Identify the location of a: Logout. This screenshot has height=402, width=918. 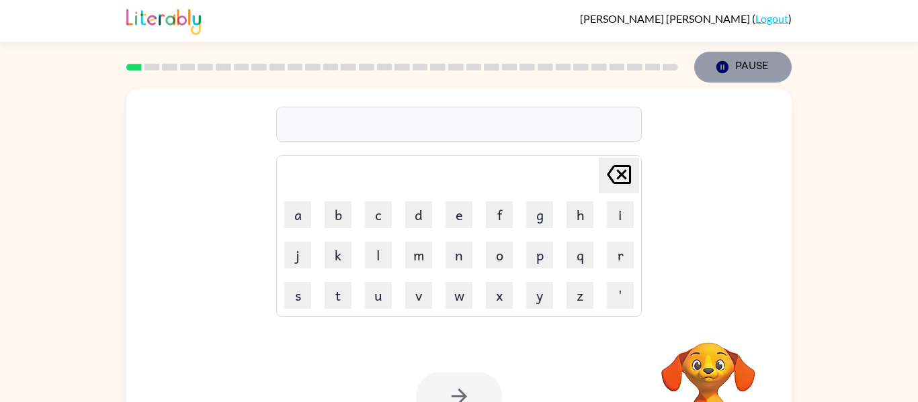
(771, 18).